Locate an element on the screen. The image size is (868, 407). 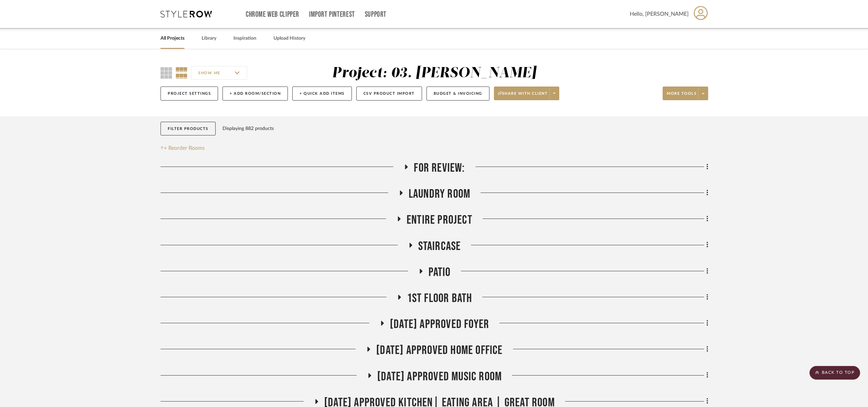
span: Staircase is located at coordinates (440, 246).